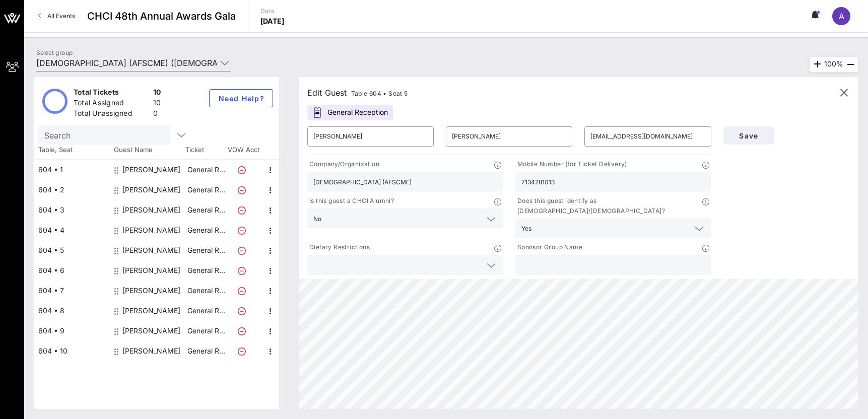 The image size is (868, 419). Describe the element at coordinates (72, 310) in the screenshot. I see `div: 604 • 8` at that location.